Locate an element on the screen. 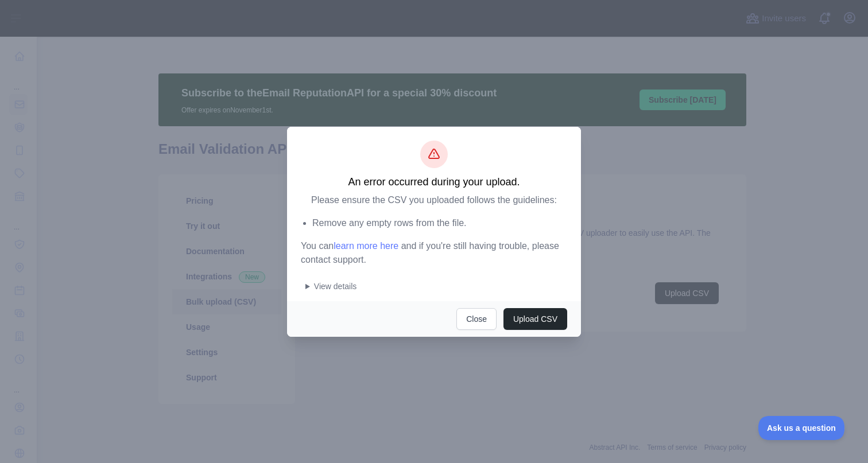 The height and width of the screenshot is (463, 868). button: Close is located at coordinates (477, 319).